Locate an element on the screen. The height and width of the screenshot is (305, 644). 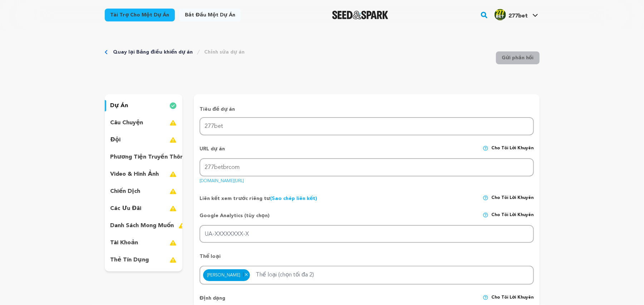
font: Quay lại Bảng điều khiển dự án is located at coordinates (153, 52).